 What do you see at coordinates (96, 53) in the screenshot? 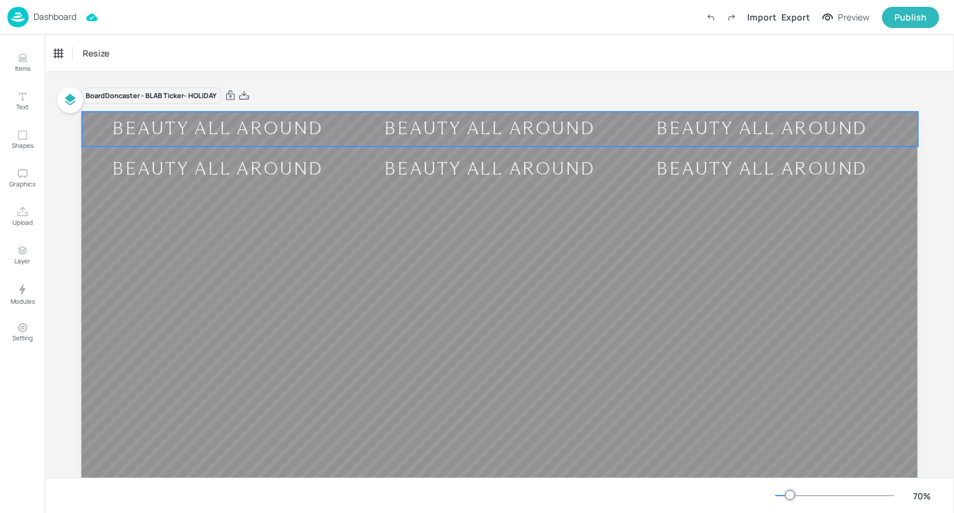
I see `span: Resize` at bounding box center [96, 53].